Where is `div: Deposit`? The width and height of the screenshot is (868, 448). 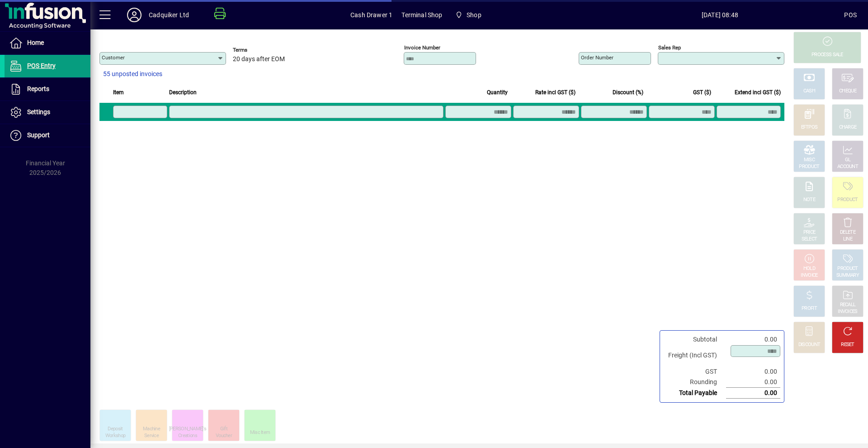
div: Deposit is located at coordinates (115, 429).